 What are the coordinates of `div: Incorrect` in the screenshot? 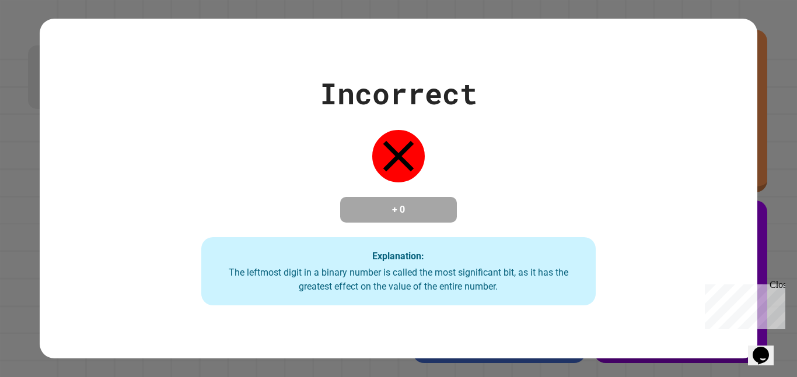 It's located at (398, 93).